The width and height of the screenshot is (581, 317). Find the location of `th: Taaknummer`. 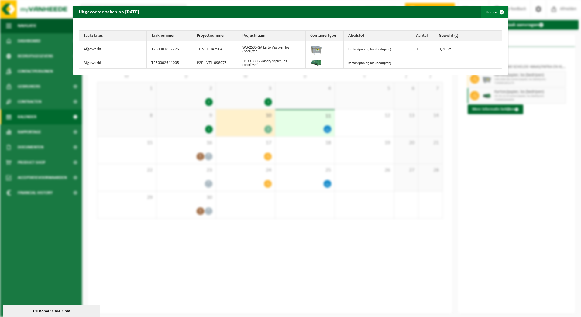

th: Taaknummer is located at coordinates (170, 36).